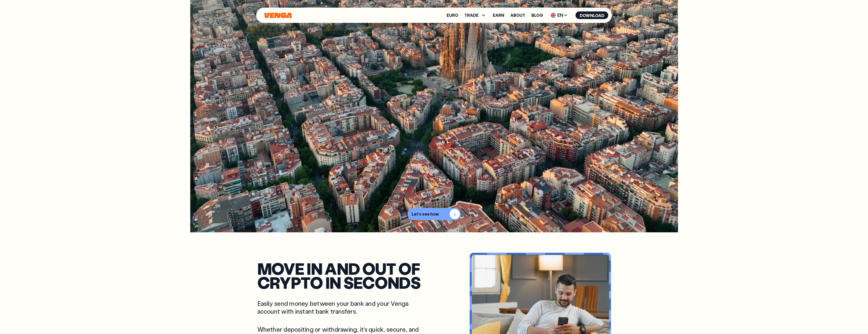 The height and width of the screenshot is (334, 868). What do you see at coordinates (592, 15) in the screenshot?
I see `a: Download` at bounding box center [592, 15].